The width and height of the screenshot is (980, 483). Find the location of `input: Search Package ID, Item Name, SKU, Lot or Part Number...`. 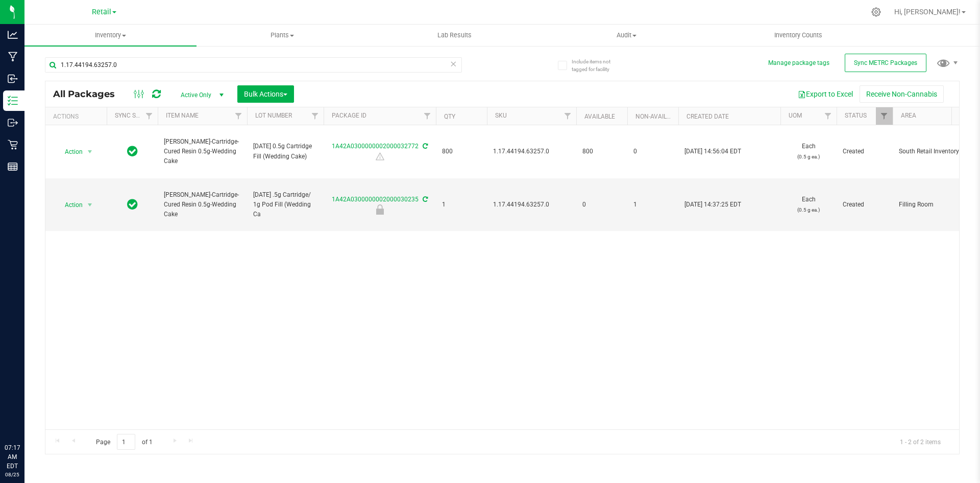

input: Search Package ID, Item Name, SKU, Lot or Part Number... is located at coordinates (253, 64).